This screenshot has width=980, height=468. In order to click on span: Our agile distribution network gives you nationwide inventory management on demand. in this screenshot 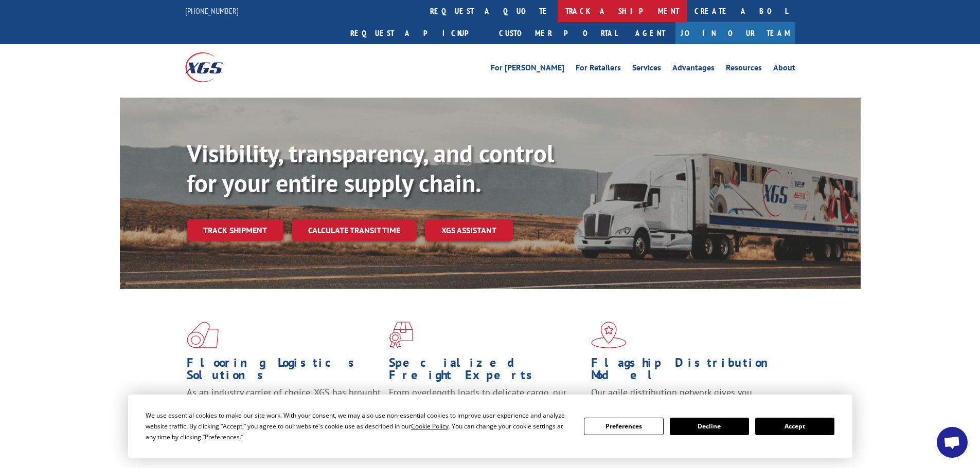, I will do `click(686, 398)`.